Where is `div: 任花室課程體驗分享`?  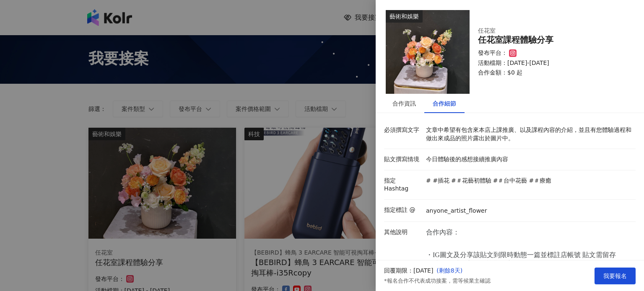
div: 任花室課程體驗分享 is located at coordinates (552, 40).